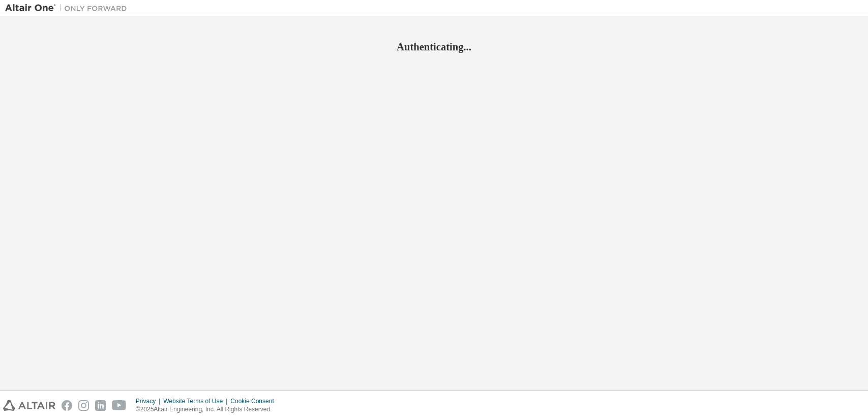 The image size is (868, 420). Describe the element at coordinates (83, 405) in the screenshot. I see `img: instagram.svg` at that location.